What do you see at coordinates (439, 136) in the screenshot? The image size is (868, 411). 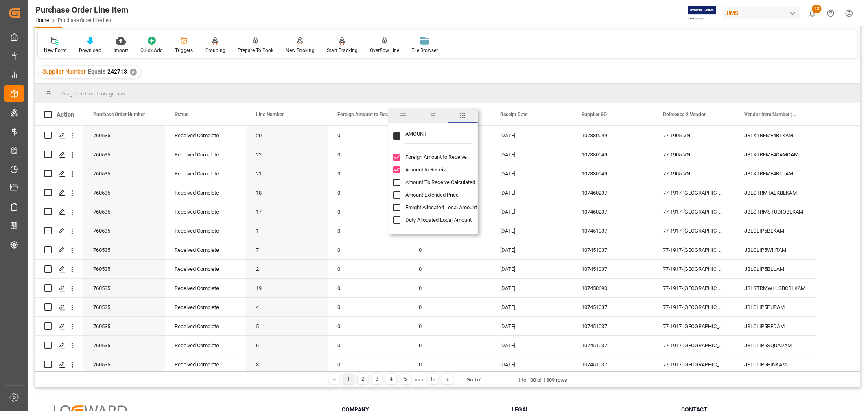 I see `input: Filter Columns Input` at bounding box center [439, 136].